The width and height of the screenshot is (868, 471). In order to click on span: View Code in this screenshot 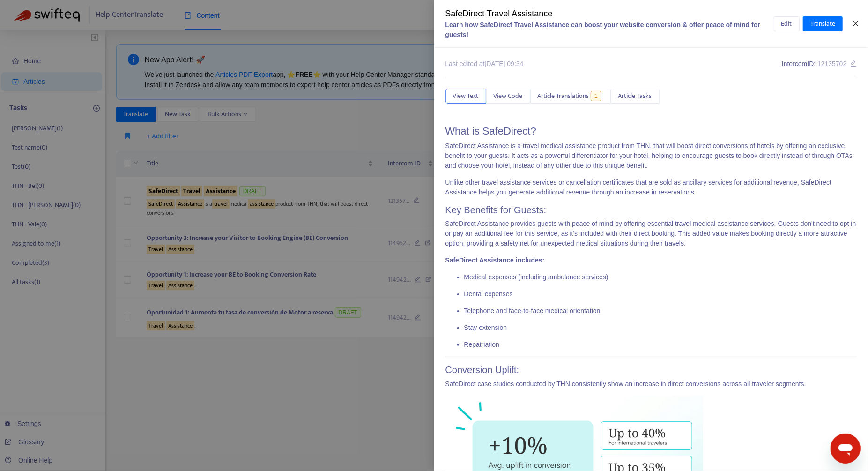, I will do `click(509, 96)`.